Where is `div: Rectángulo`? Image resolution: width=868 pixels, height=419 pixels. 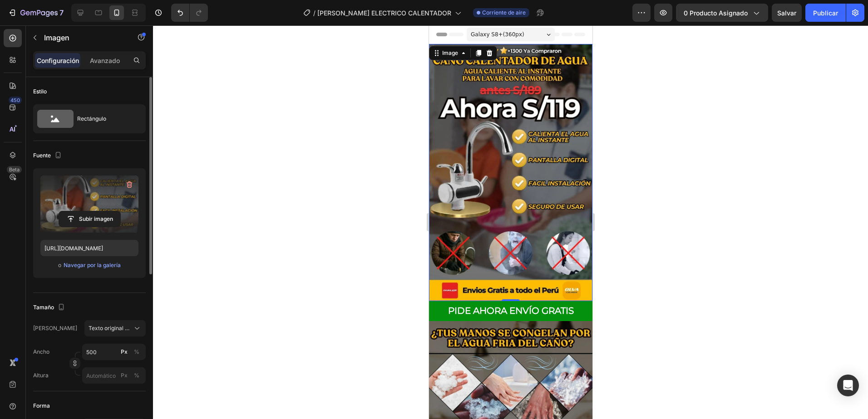
div: Rectángulo is located at coordinates (105, 119).